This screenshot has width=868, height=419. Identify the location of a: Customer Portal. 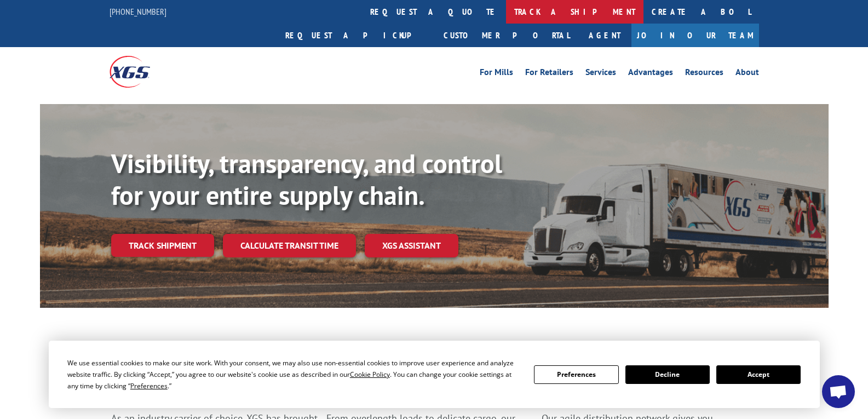
(506, 35).